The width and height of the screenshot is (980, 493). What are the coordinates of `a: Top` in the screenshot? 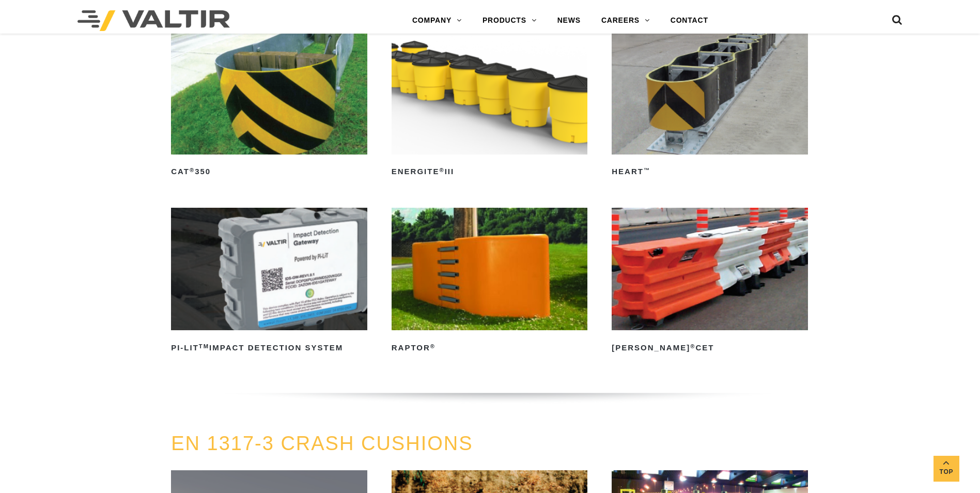 It's located at (946, 468).